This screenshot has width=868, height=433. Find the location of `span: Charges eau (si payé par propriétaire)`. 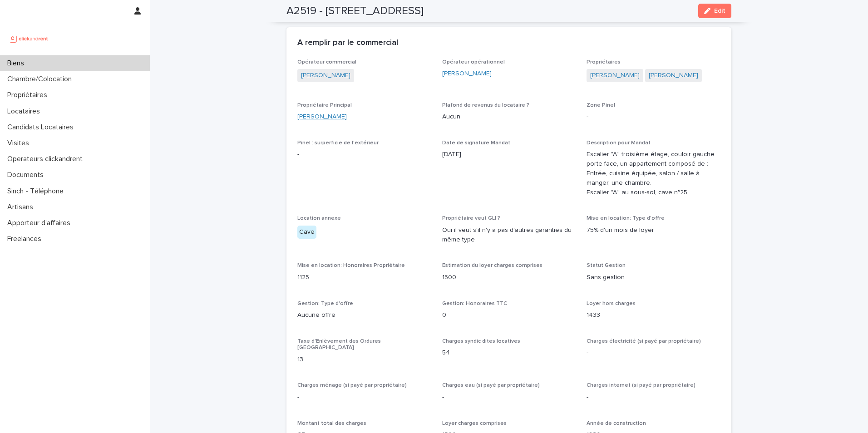

span: Charges eau (si payé par propriétaire) is located at coordinates (490, 385).